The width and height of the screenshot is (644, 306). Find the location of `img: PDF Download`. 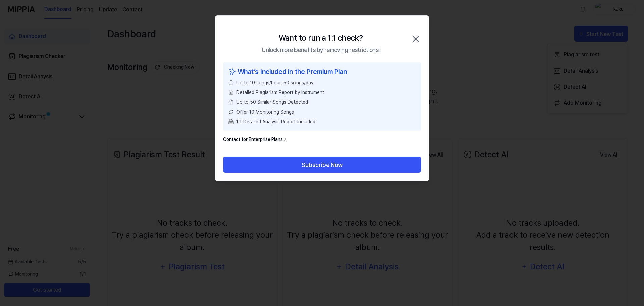

img: PDF Download is located at coordinates (231, 122).